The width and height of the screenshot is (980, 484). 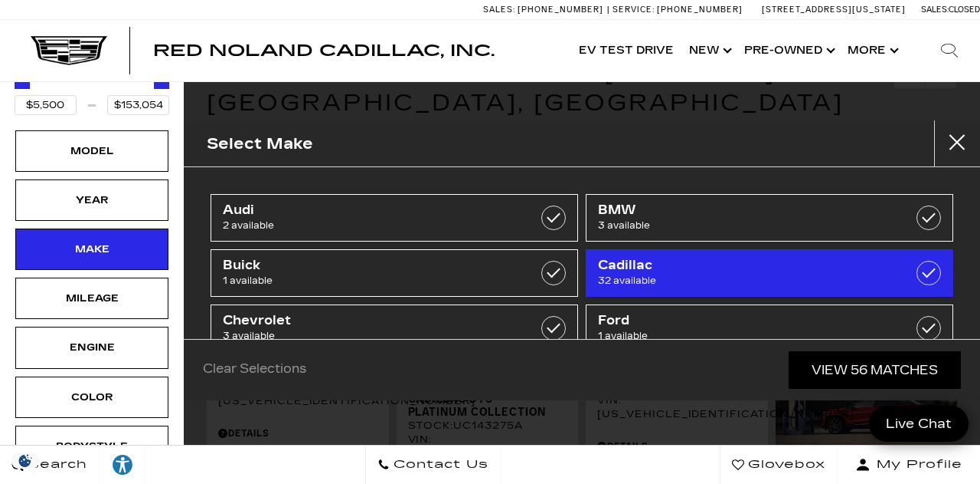 I want to click on button: close, so click(x=958, y=143).